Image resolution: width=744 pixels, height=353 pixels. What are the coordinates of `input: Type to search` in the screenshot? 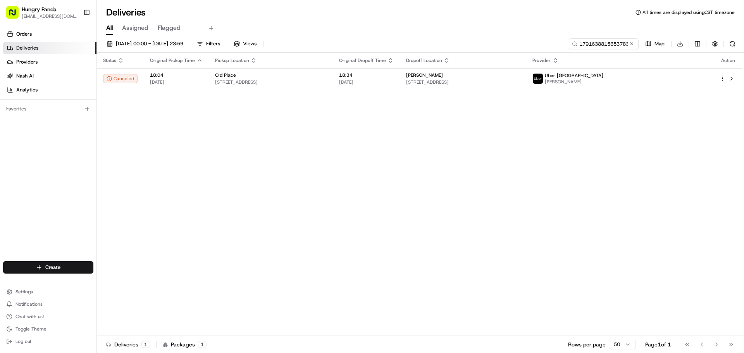 It's located at (604, 44).